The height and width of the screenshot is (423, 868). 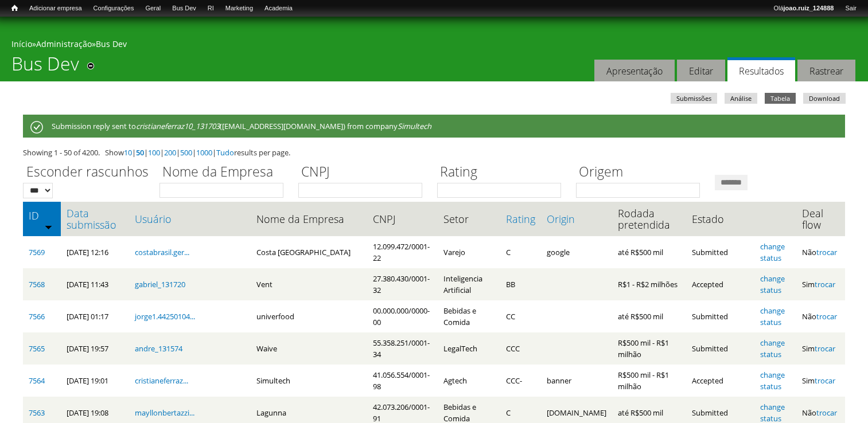 I want to click on a: Resultados, so click(x=761, y=69).